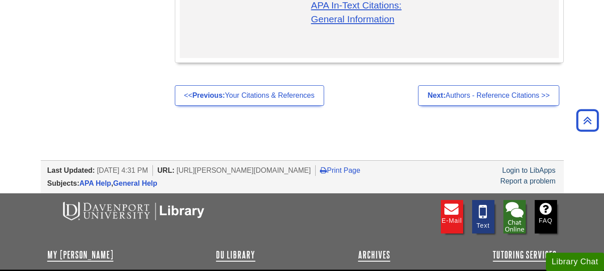 This screenshot has width=604, height=271. I want to click on li: Chat with Library, so click(514, 217).